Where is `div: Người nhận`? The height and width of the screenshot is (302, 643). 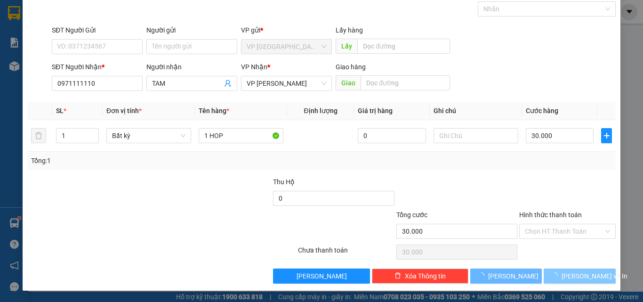 div: Người nhận is located at coordinates (192, 67).